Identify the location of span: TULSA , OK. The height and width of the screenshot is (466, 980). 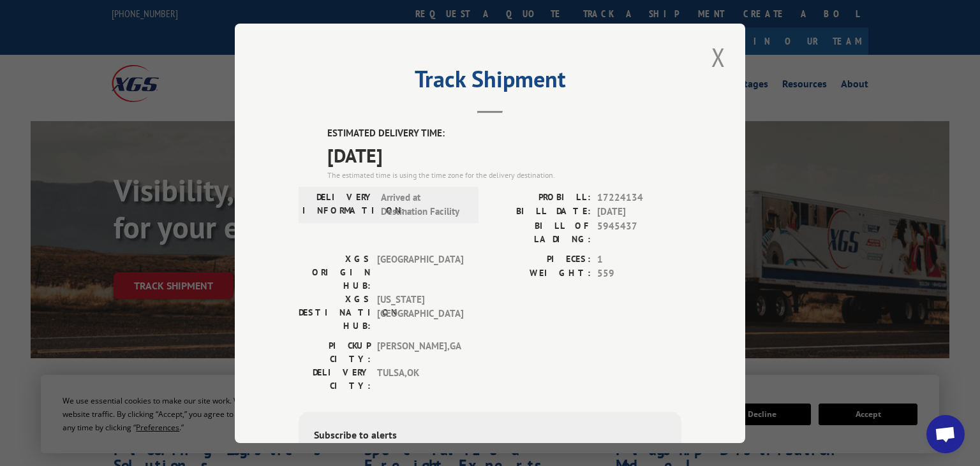
(419, 379).